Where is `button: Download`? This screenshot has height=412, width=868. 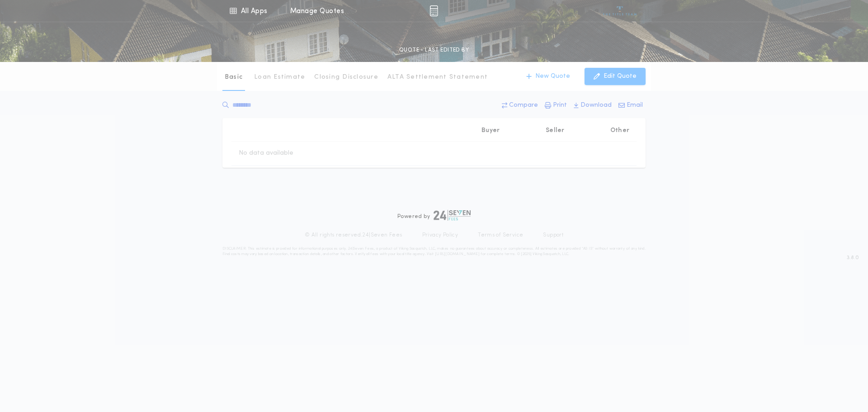
button: Download is located at coordinates (593, 105).